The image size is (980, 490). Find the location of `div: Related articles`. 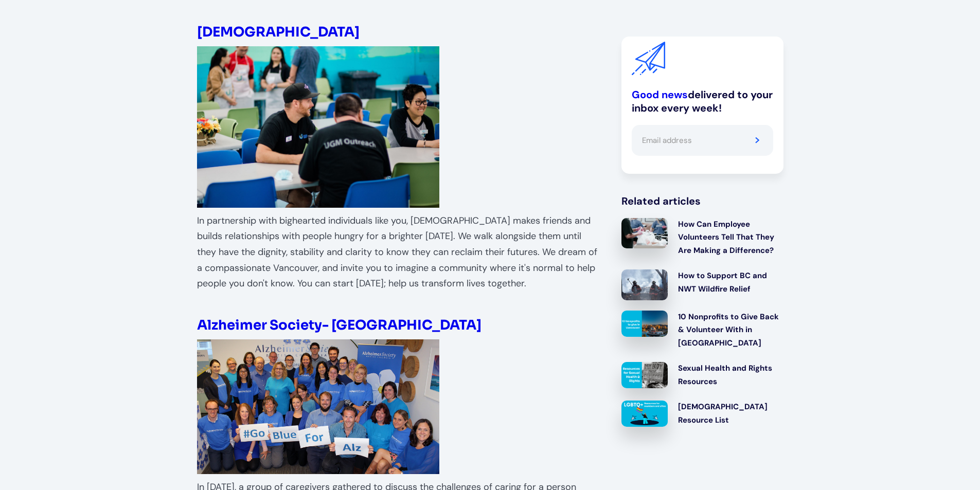

div: Related articles is located at coordinates (702, 201).